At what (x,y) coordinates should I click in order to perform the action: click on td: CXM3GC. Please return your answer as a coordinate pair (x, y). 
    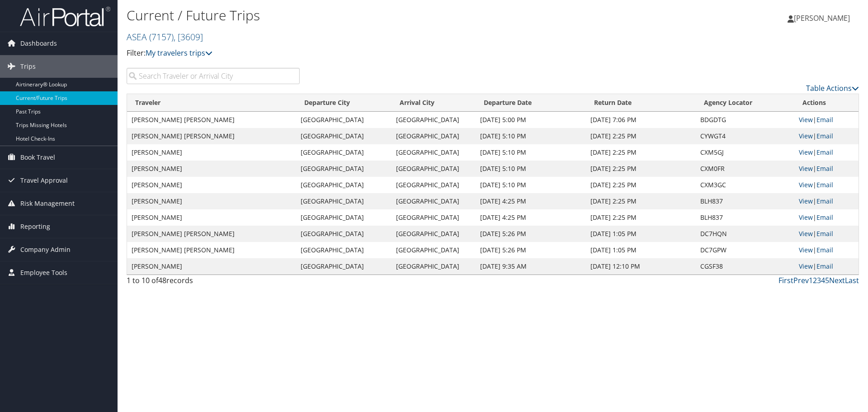
    Looking at the image, I should click on (746, 185).